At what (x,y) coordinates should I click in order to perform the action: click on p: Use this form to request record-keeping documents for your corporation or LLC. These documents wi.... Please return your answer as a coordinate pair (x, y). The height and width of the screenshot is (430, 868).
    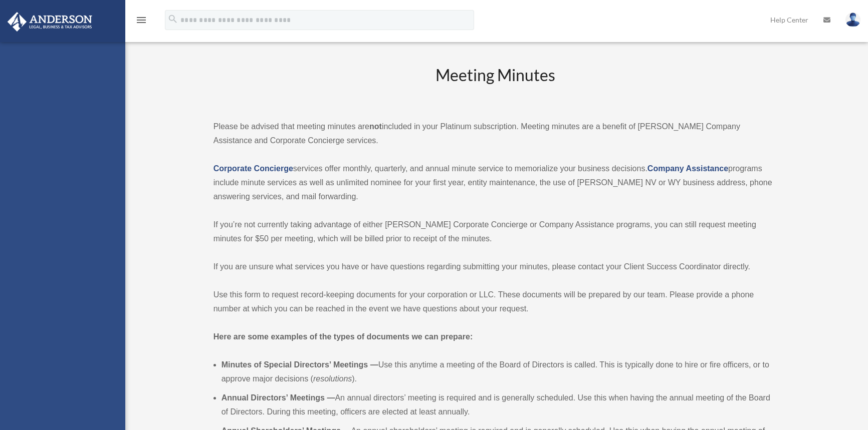
    Looking at the image, I should click on (496, 302).